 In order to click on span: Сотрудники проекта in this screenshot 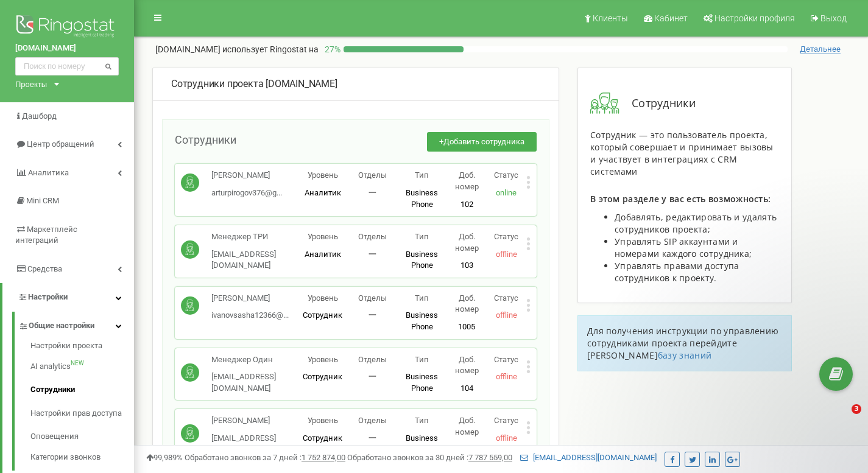, I will do `click(217, 83)`.